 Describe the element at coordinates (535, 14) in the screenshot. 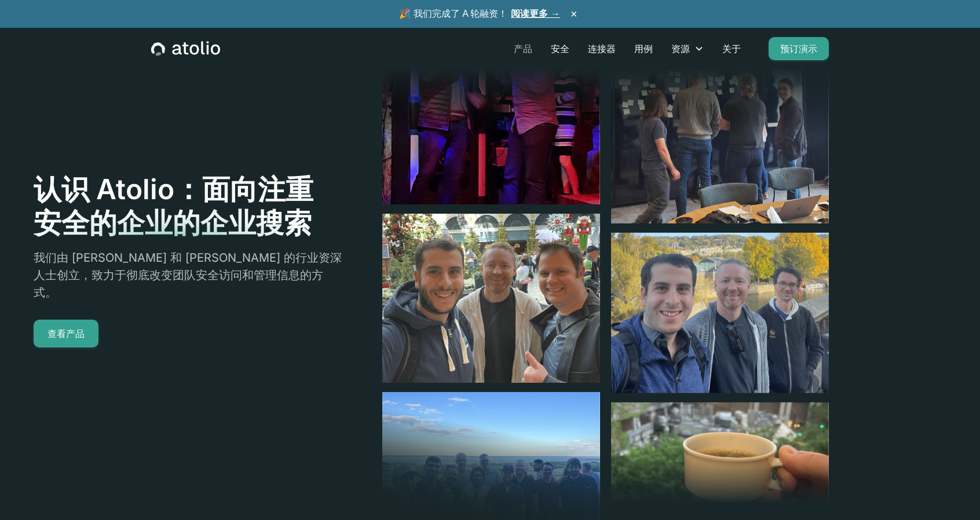

I see `a: 阅读更多 →` at that location.